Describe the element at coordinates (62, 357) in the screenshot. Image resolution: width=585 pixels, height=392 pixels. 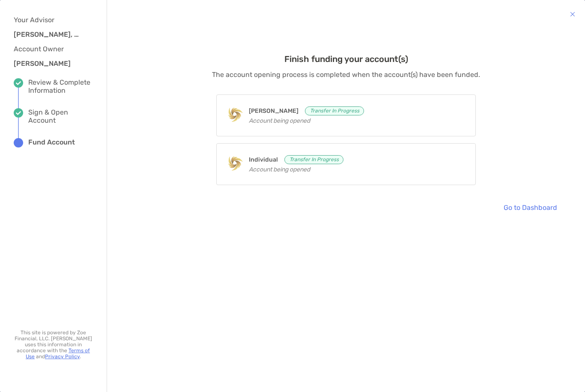
I see `a: Privacy Policy` at that location.